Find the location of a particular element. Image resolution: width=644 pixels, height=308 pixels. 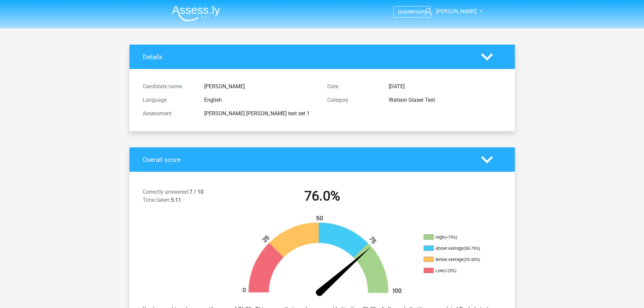

img: 76.d058a8cee12a.png is located at coordinates (322, 257).